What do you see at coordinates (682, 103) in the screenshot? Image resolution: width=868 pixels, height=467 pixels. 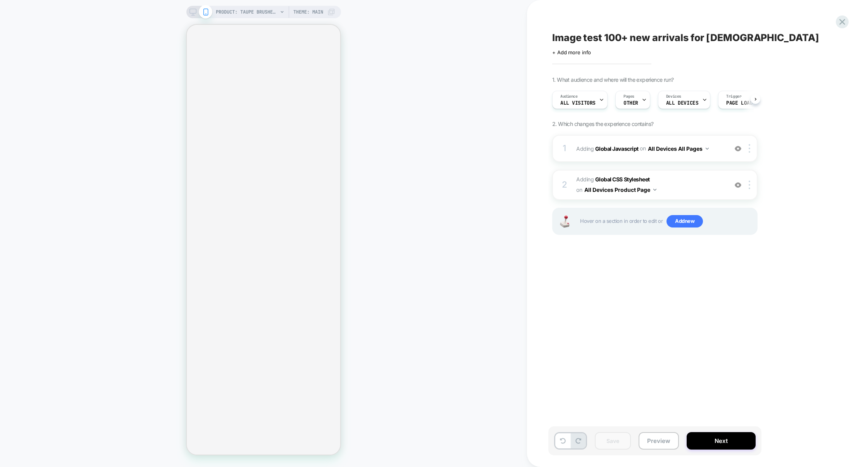 I see `span: ALL DEVICES` at bounding box center [682, 103].